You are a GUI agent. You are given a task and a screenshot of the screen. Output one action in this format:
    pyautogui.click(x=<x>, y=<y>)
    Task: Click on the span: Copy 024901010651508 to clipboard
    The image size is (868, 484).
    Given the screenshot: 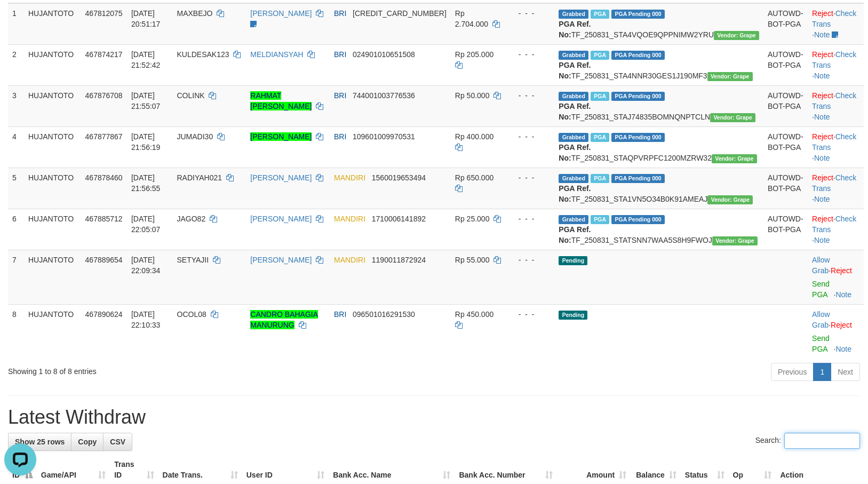 What is the action you would take?
    pyautogui.click(x=383, y=54)
    